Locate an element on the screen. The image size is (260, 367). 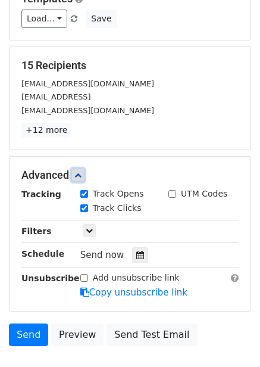
a: Preview is located at coordinates (77, 334).